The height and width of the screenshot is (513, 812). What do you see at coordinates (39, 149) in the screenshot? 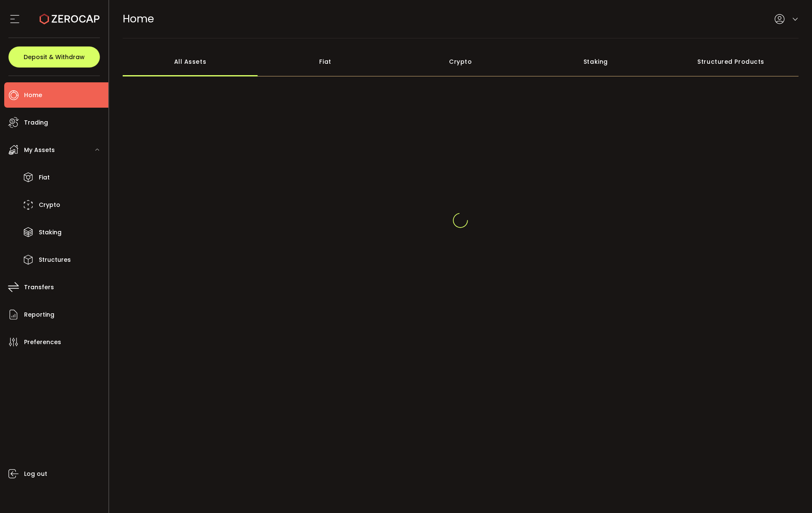
I see `span: My Assets` at bounding box center [39, 149].